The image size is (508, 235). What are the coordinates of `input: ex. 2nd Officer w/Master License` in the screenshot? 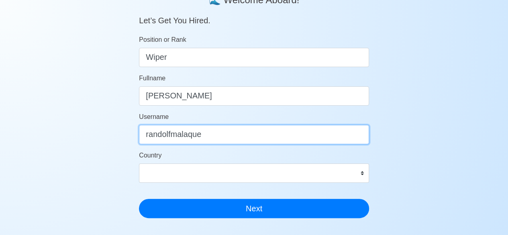 It's located at (254, 57).